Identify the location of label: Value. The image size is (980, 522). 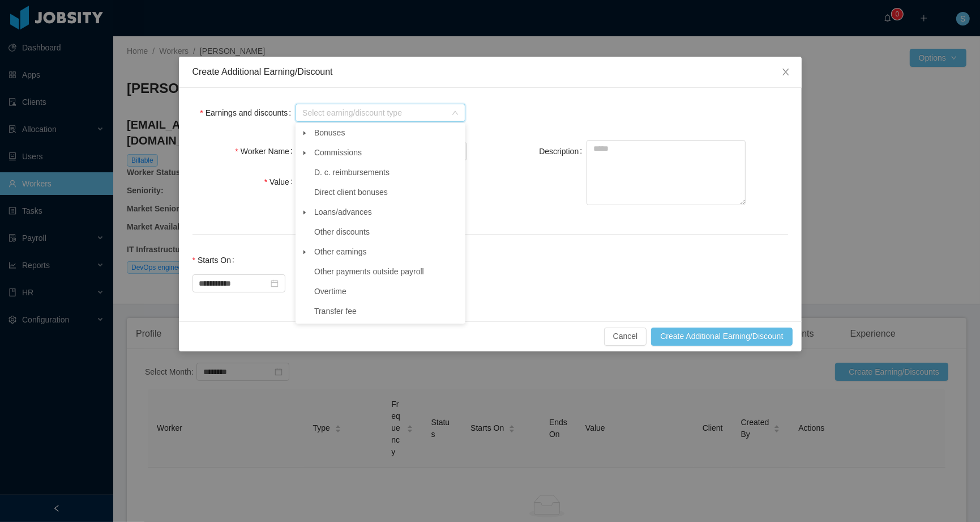
(281, 182).